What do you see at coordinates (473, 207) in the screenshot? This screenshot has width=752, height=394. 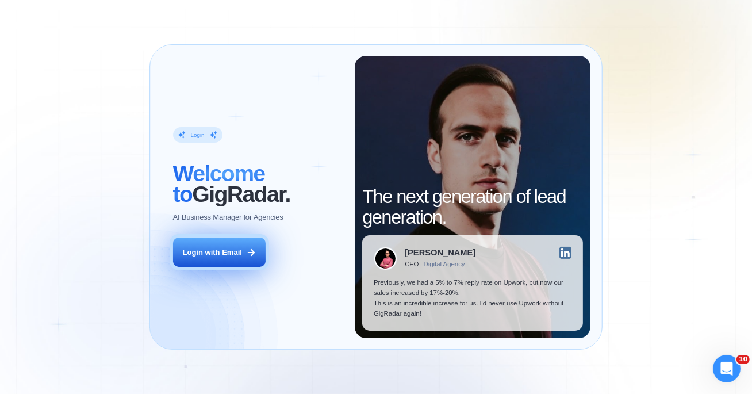 I see `h2: The next generation of lead generation.` at bounding box center [473, 207].